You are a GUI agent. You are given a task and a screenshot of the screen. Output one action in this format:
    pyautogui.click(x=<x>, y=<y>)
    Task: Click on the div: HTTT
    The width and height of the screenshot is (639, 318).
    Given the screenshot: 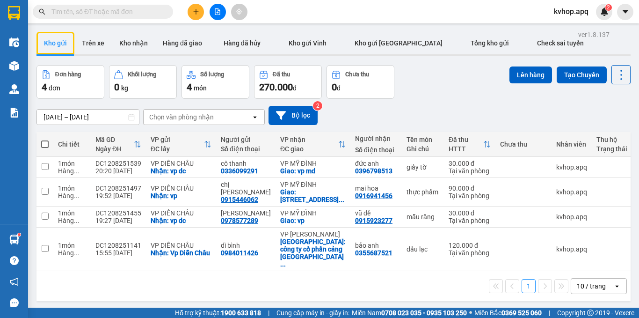 What is the action you would take?
    pyautogui.click(x=466, y=149)
    